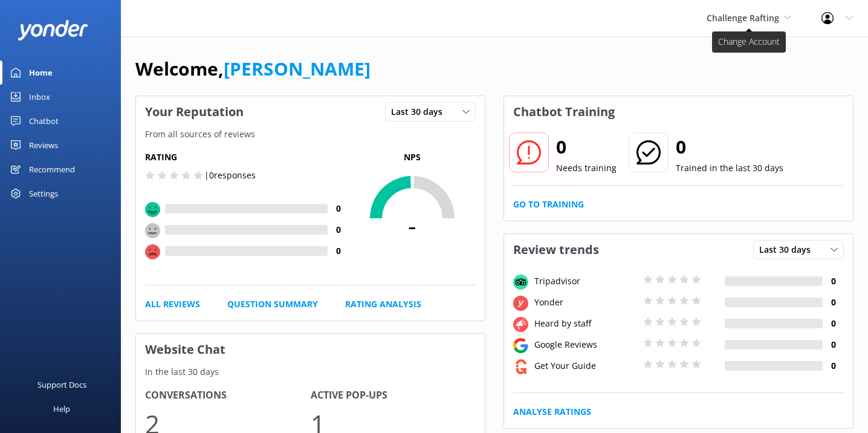 The height and width of the screenshot is (433, 868). What do you see at coordinates (310, 372) in the screenshot?
I see `p: In the last 30 days` at bounding box center [310, 372].